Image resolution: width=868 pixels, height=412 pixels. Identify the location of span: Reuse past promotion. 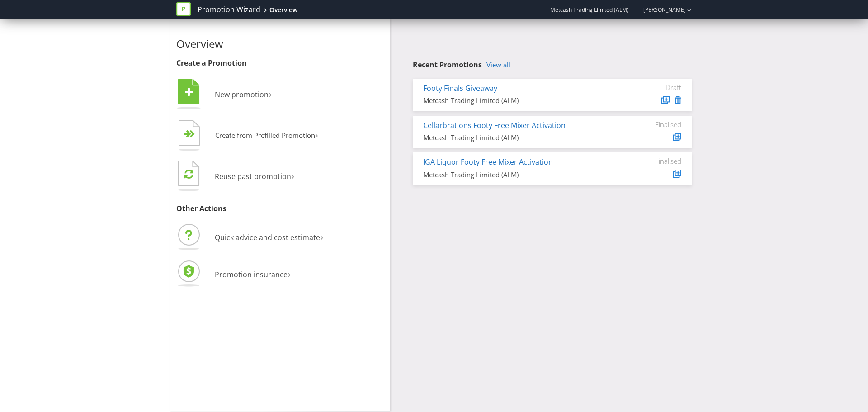
(253, 176).